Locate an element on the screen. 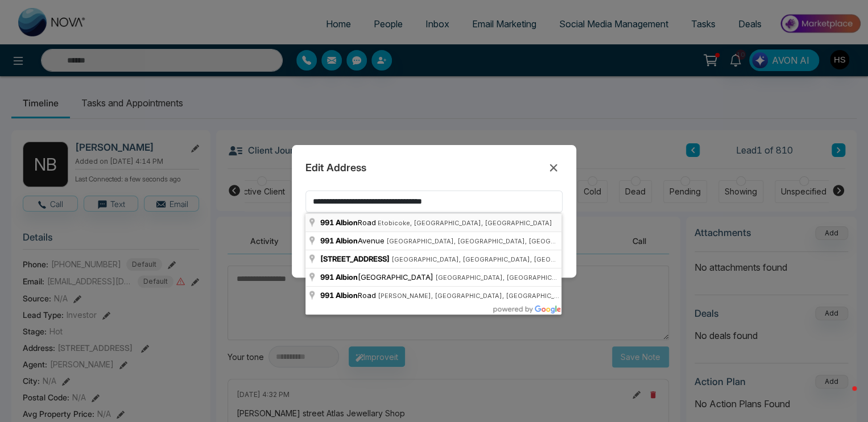 The image size is (868, 422). span: 991 is located at coordinates (327, 223).